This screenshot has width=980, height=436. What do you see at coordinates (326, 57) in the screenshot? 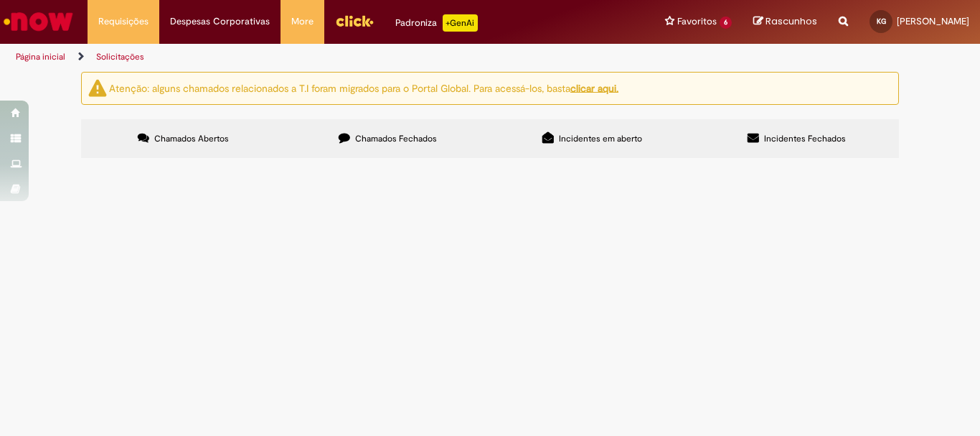
I see `ul: Trilhas de página` at bounding box center [326, 57].